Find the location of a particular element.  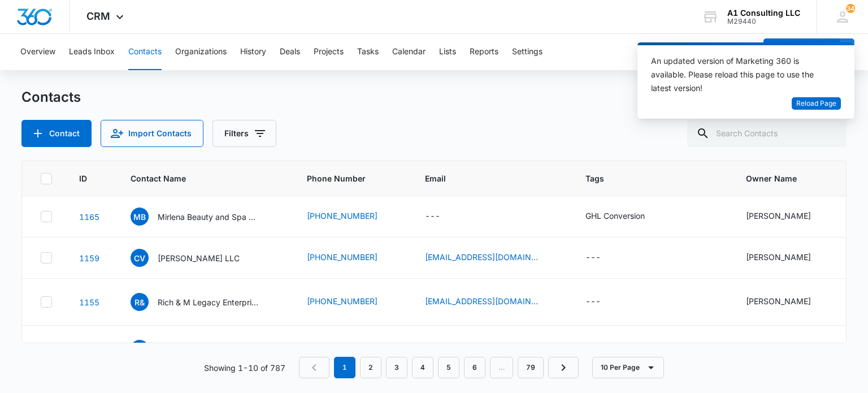

a: Next Page is located at coordinates (564, 367).